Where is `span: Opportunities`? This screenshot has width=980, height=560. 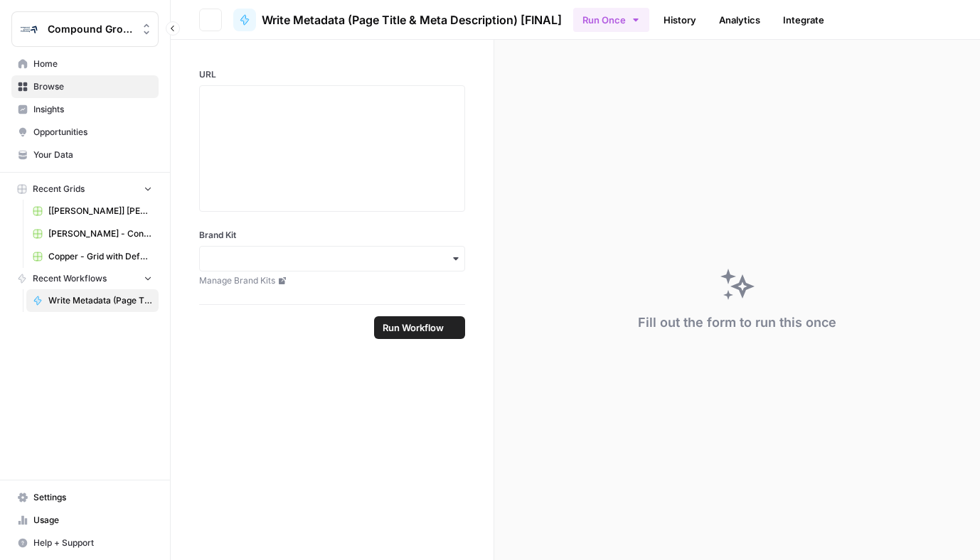 span: Opportunities is located at coordinates (93, 132).